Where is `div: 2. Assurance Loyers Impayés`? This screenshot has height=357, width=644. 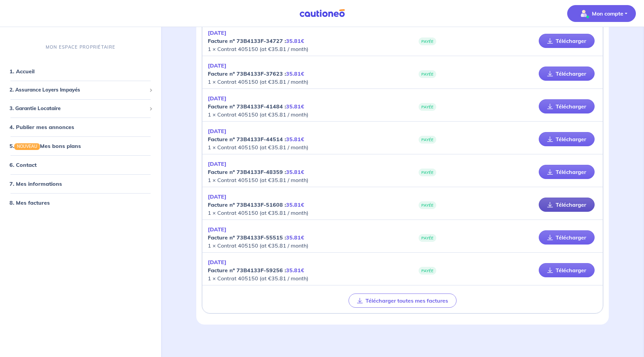 div: 2. Assurance Loyers Impayés is located at coordinates (81, 90).